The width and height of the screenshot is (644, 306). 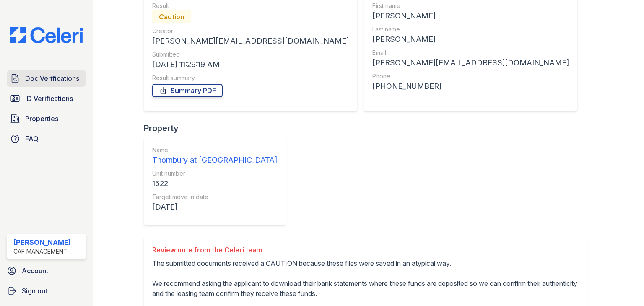 What do you see at coordinates (365, 278) in the screenshot?
I see `p: The submitted documents received a CAUTION because these files were saved in an atypical way. We ...` at bounding box center [365, 278].